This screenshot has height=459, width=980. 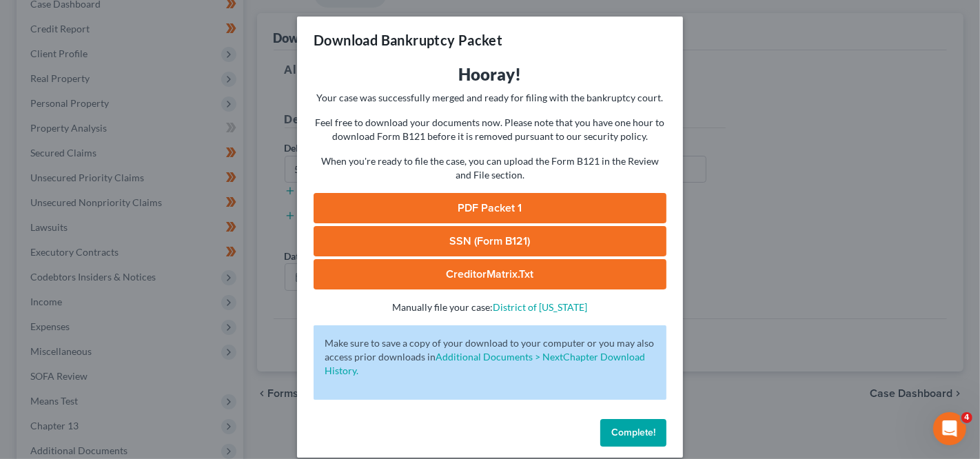 What do you see at coordinates (490, 357) in the screenshot?
I see `p: Make sure to save a copy of your download to your computer or you may also access prior downloads in` at bounding box center [490, 357].